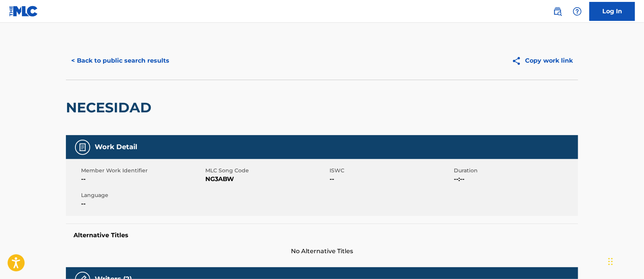 Image resolution: width=644 pixels, height=279 pixels. I want to click on span: NG3ABW, so click(266, 179).